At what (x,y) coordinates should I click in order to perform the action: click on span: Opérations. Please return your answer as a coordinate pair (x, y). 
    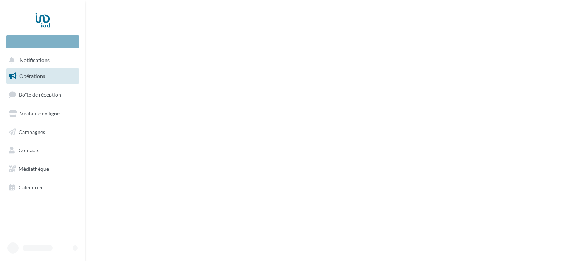
    Looking at the image, I should click on (32, 76).